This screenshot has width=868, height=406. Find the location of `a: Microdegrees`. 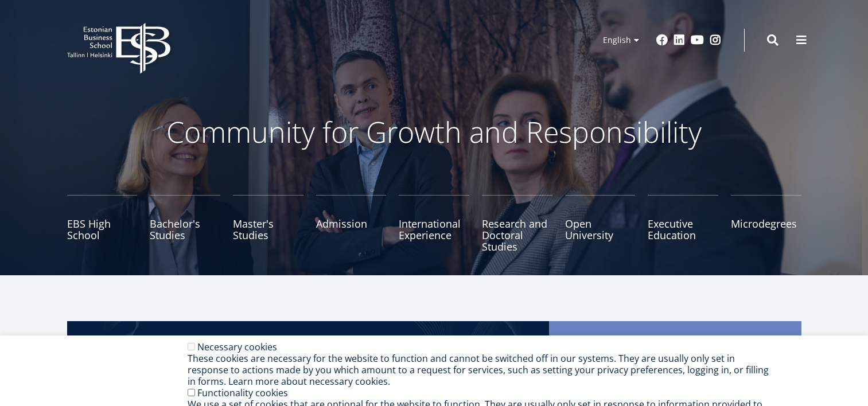

a: Microdegrees is located at coordinates (766, 224).